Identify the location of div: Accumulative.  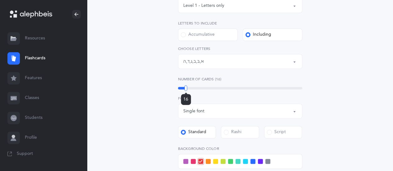
(198, 35).